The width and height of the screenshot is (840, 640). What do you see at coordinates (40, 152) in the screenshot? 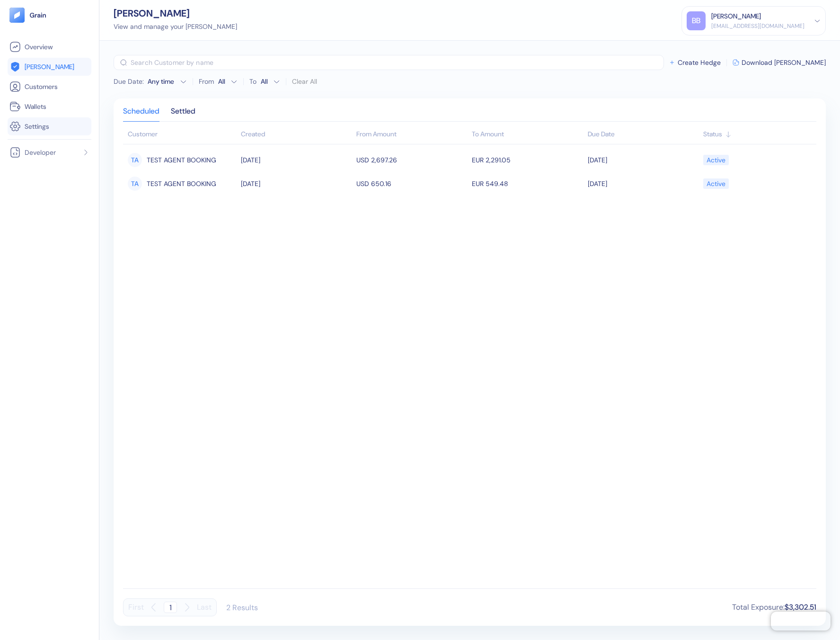
I see `span: Developer` at bounding box center [40, 152].